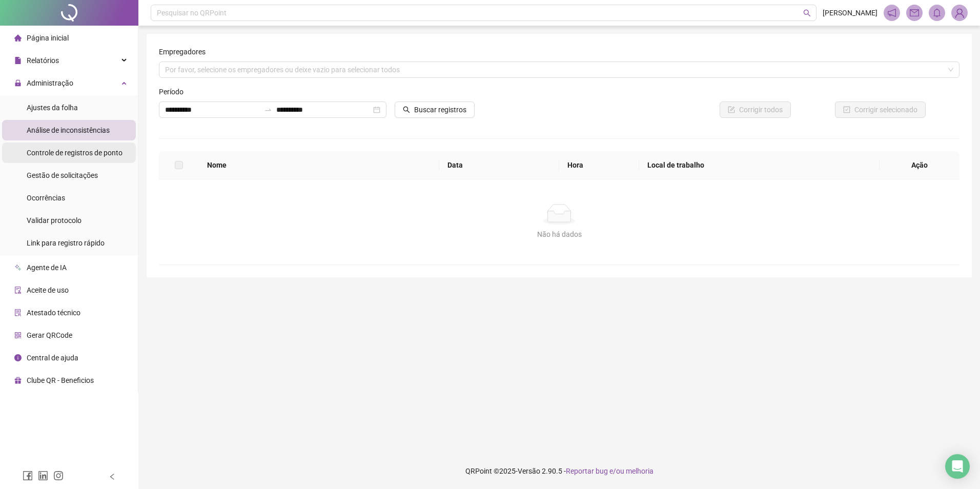 This screenshot has width=980, height=489. What do you see at coordinates (28, 476) in the screenshot?
I see `span: facebook` at bounding box center [28, 476].